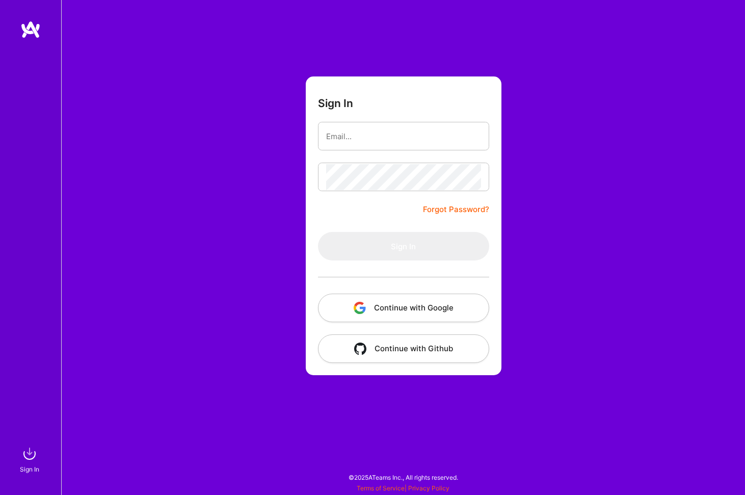 The height and width of the screenshot is (495, 745). I want to click on a: Terms of Service, so click(381, 488).